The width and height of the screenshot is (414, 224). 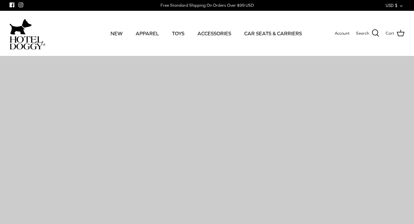 What do you see at coordinates (21, 5) in the screenshot?
I see `a: Instagram` at bounding box center [21, 5].